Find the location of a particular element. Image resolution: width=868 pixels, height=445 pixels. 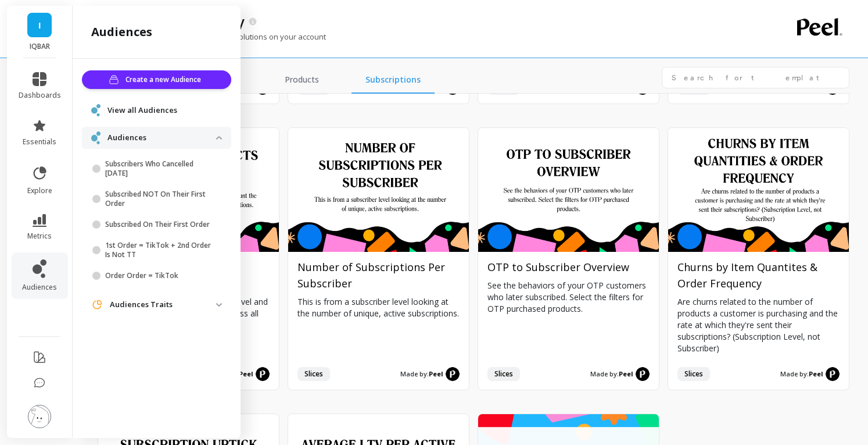

h2: audiences is located at coordinates (121, 32).